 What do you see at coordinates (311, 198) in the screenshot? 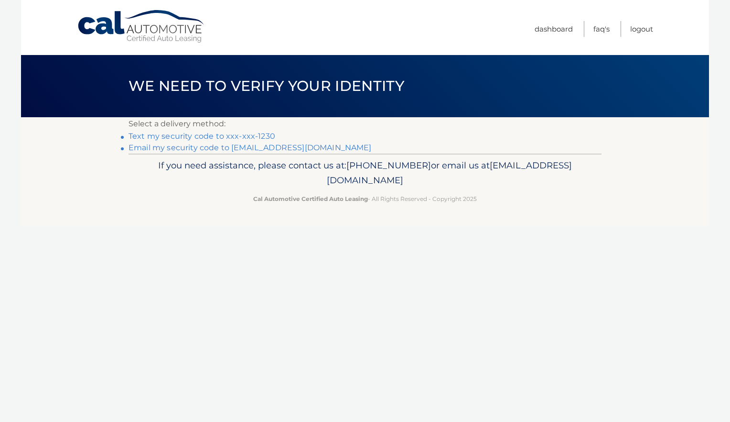
I see `strong: Cal Automotive Certified Auto Leasing` at bounding box center [311, 198].